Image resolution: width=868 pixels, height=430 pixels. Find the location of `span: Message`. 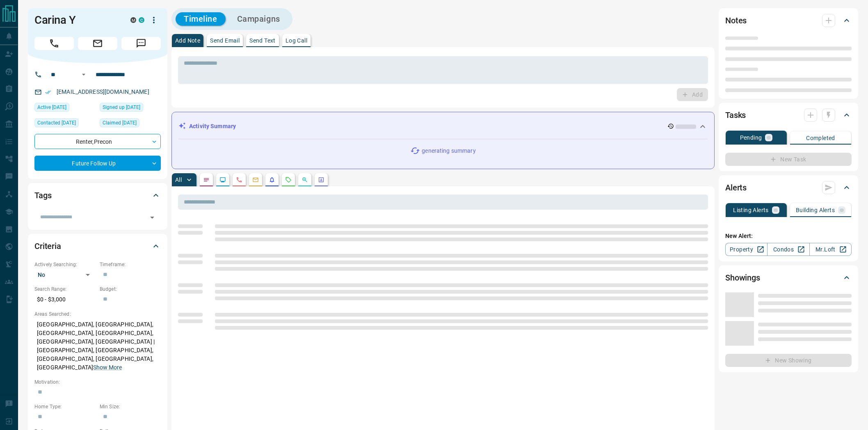

span: Message is located at coordinates (141, 43).